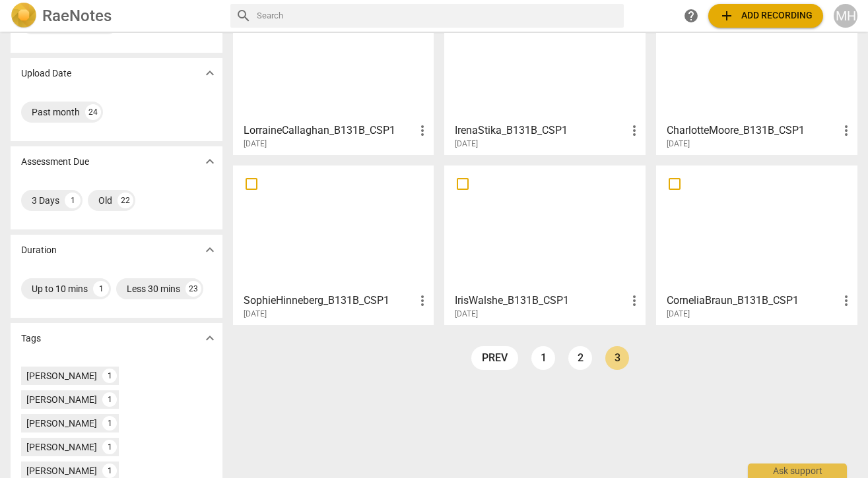 The width and height of the screenshot is (868, 478). Describe the element at coordinates (691, 16) in the screenshot. I see `span: help` at that location.